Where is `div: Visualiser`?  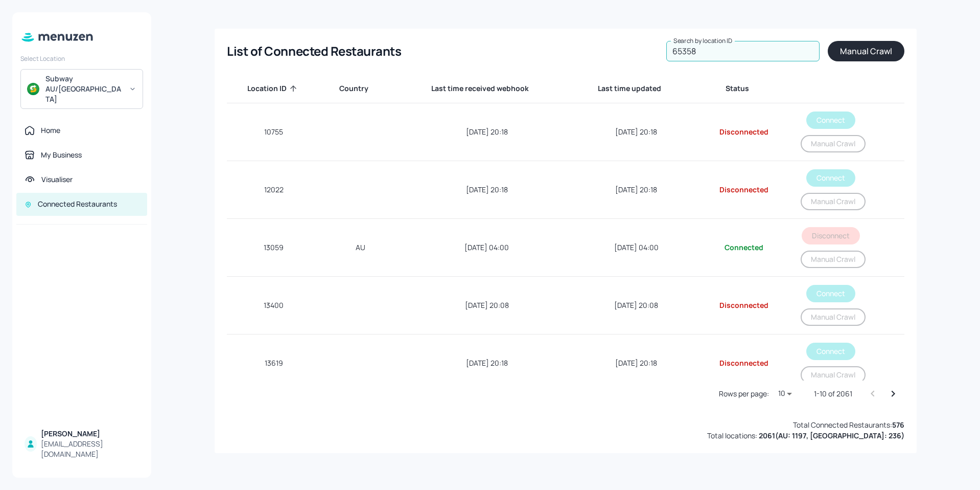 div: Visualiser is located at coordinates (57, 179).